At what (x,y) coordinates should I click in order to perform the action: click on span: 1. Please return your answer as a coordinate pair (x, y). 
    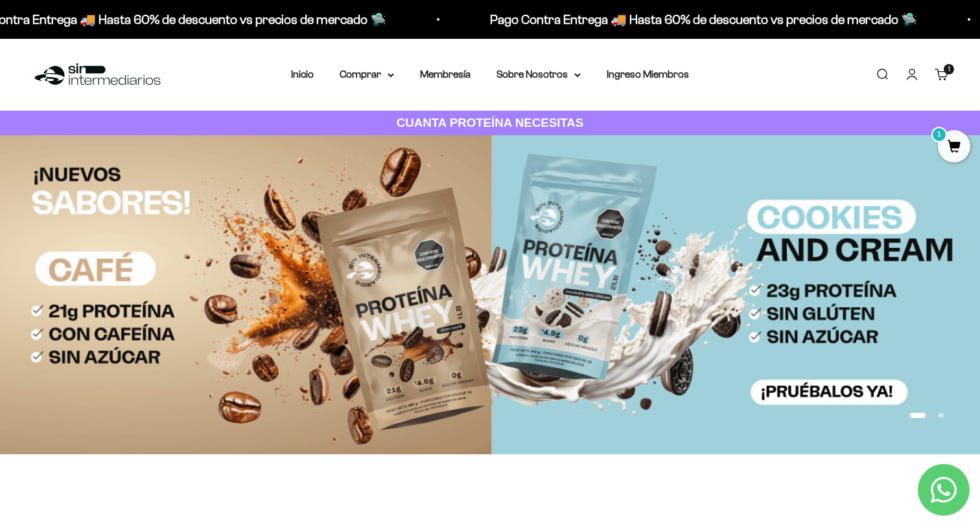
    Looking at the image, I should click on (949, 70).